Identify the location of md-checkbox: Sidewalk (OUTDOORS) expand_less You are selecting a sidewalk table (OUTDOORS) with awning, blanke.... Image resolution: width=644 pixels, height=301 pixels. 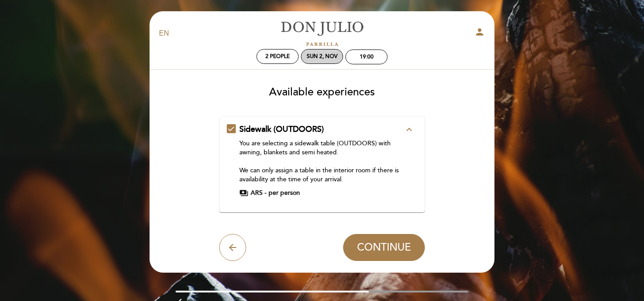
(322, 160).